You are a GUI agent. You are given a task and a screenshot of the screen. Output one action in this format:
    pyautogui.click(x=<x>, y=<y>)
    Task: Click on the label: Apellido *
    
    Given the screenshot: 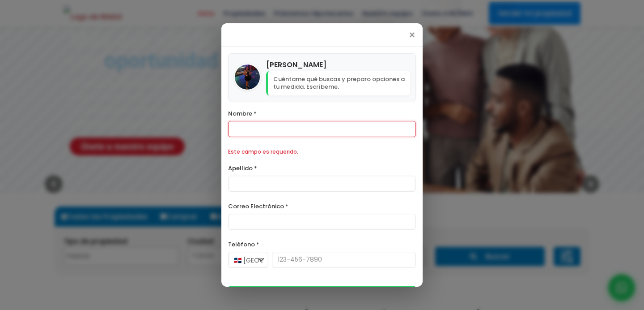 What is the action you would take?
    pyautogui.click(x=322, y=168)
    